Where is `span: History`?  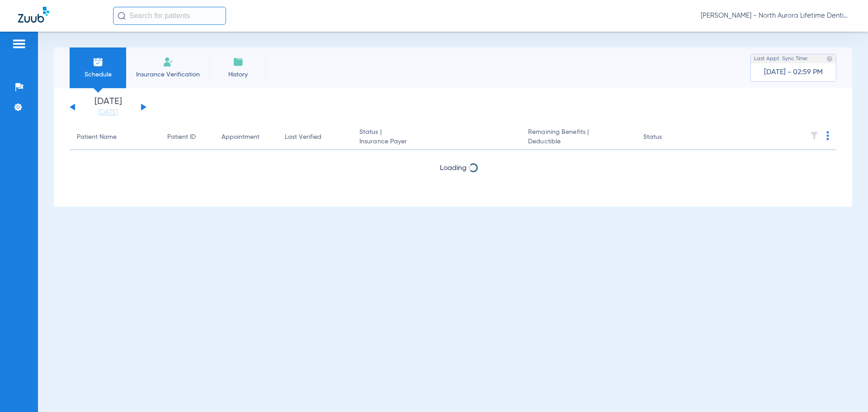 span: History is located at coordinates (238, 75).